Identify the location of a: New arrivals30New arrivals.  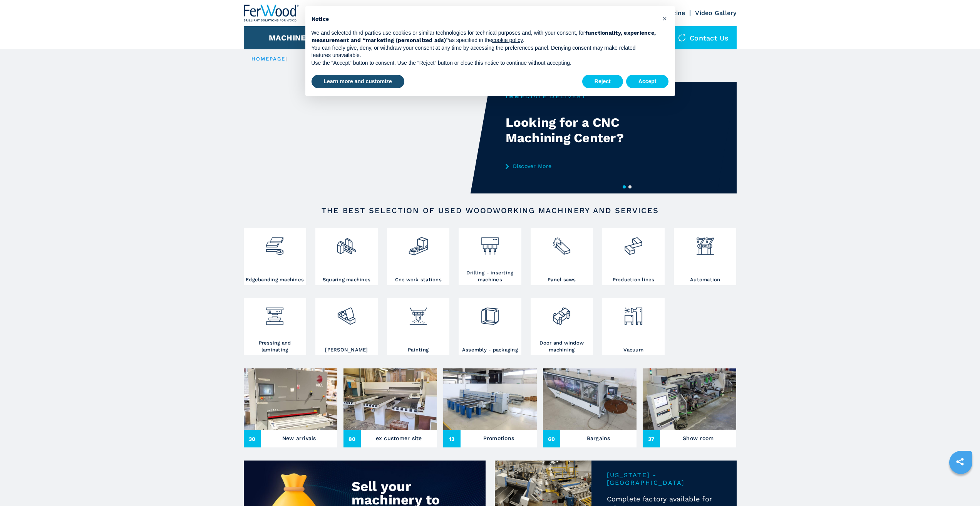
(291, 408).